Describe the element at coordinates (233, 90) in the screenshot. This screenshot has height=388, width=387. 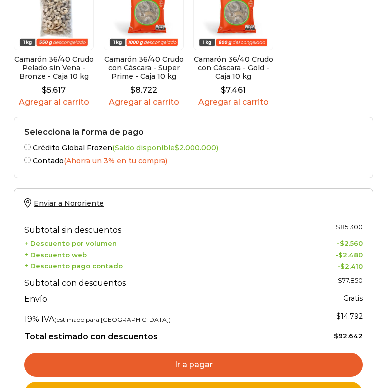
I see `bdi: 7.461` at that location.